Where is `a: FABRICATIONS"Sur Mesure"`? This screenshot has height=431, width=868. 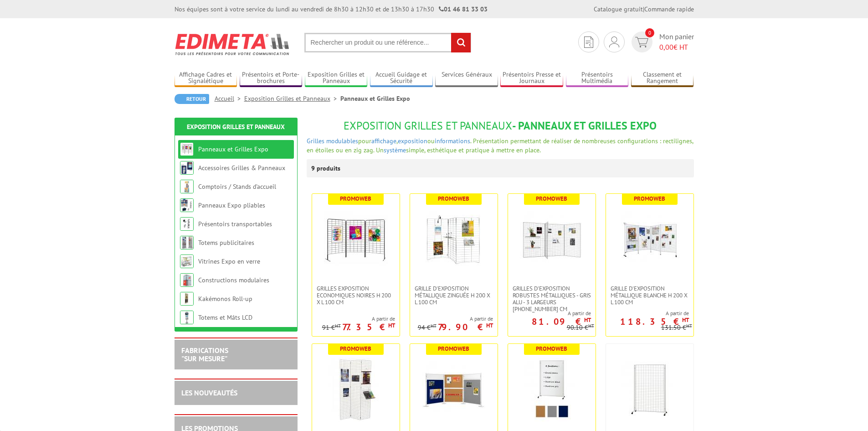 a: FABRICATIONS"Sur Mesure" is located at coordinates (205, 355).